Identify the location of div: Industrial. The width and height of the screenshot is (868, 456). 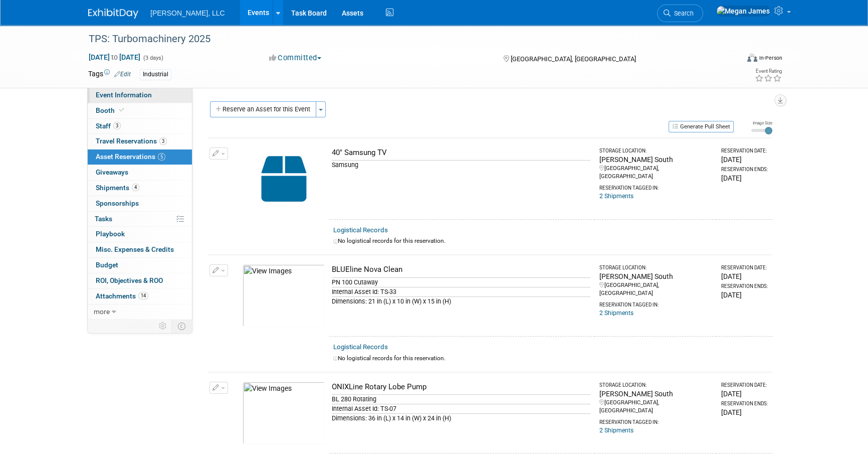
(156, 74).